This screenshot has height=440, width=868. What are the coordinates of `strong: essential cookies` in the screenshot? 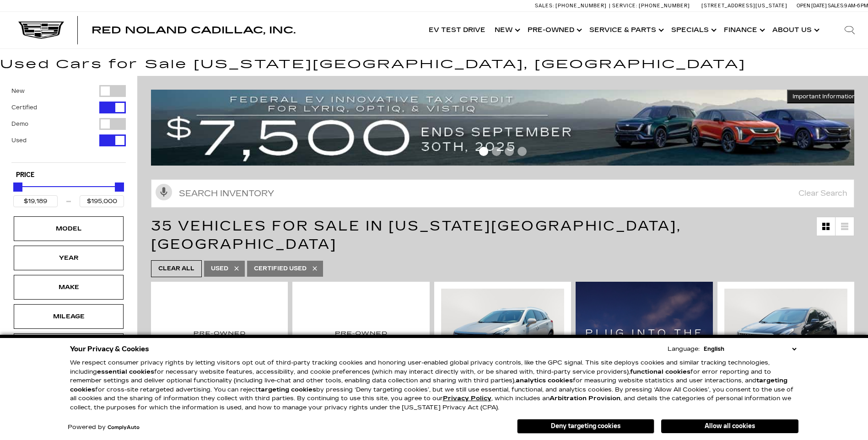 It's located at (125, 371).